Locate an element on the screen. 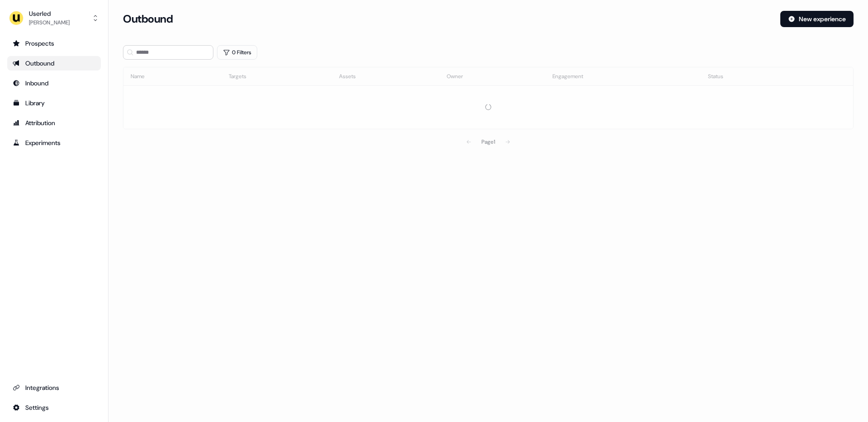 This screenshot has width=868, height=422. div: Userled is located at coordinates (49, 14).